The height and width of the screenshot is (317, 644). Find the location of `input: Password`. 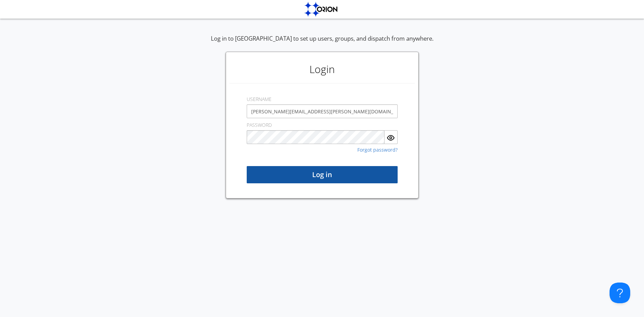

input: Password is located at coordinates (316, 138).